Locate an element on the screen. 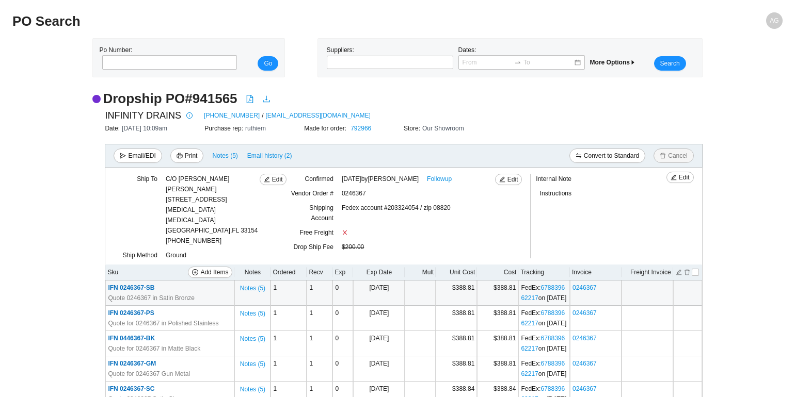 This screenshot has height=397, width=795. div: 0246367 is located at coordinates (424, 196).